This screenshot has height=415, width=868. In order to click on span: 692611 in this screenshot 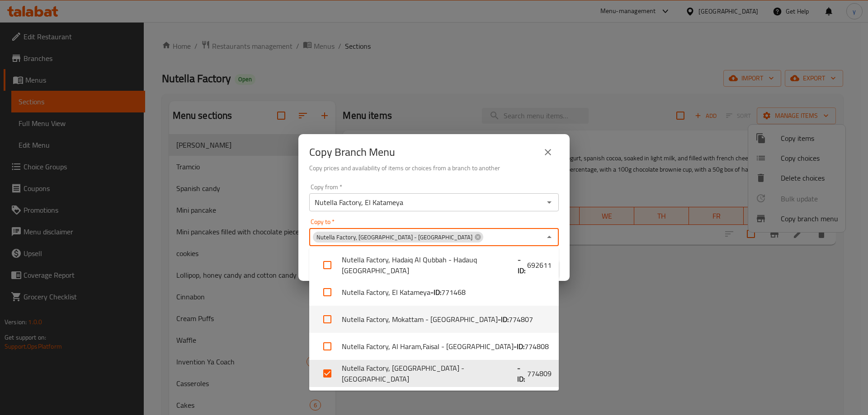, I will do `click(539, 265)`.